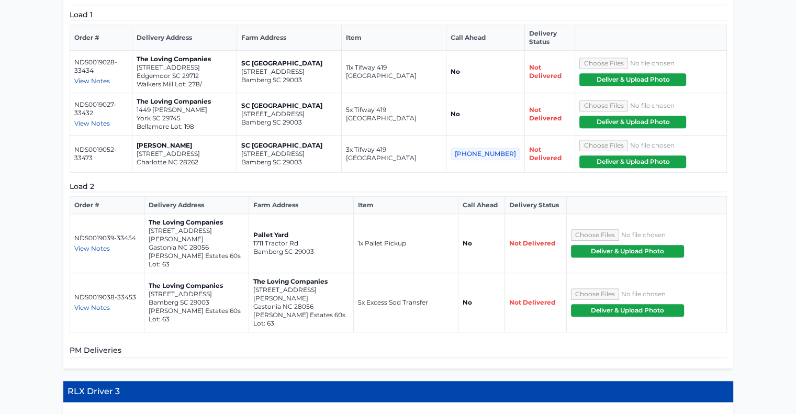  What do you see at coordinates (101, 154) in the screenshot?
I see `p: NDS0019052-33473` at bounding box center [101, 154].